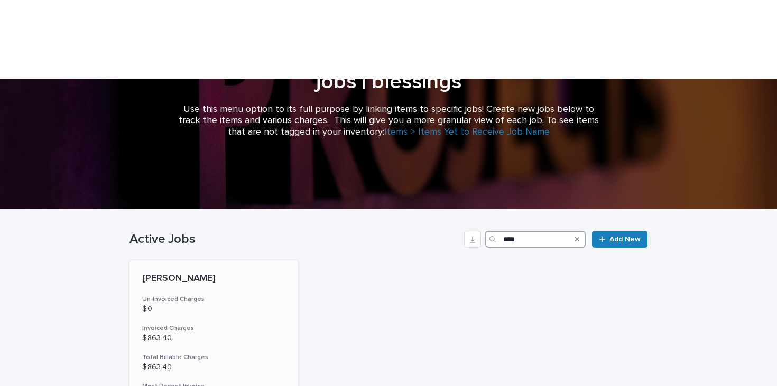 The image size is (777, 386). What do you see at coordinates (535, 239) in the screenshot?
I see `div: Search` at bounding box center [535, 239].